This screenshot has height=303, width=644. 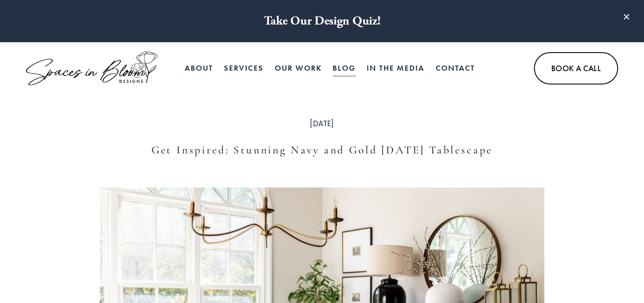 What do you see at coordinates (91, 68) in the screenshot?
I see `img: Spaces in Bloom Designs` at bounding box center [91, 68].